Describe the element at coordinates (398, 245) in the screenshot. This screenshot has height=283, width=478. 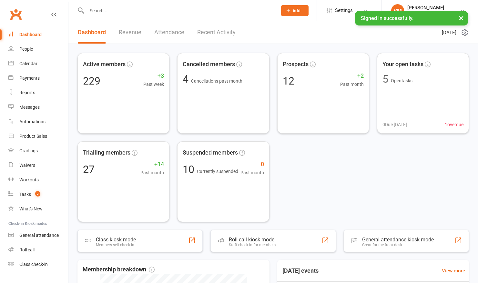
I see `div: Great for the front desk` at that location.